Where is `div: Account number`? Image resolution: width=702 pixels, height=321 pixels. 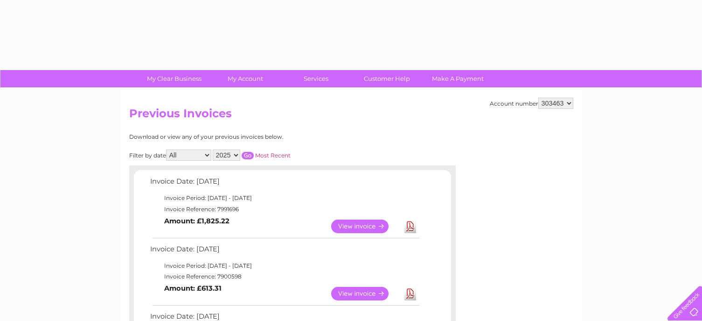
div: Account number is located at coordinates (531, 103).